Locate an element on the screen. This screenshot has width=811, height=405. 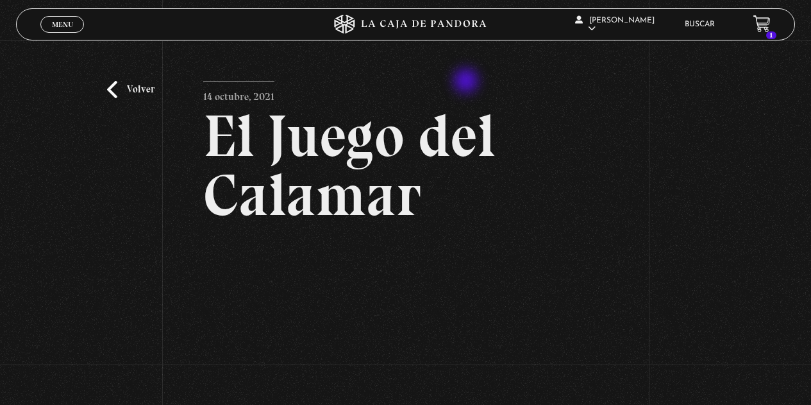
span: Menu is located at coordinates (62, 24).